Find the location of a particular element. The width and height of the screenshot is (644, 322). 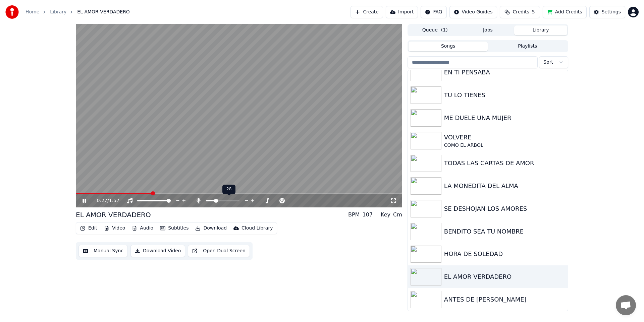

button: Edit is located at coordinates (88, 228).